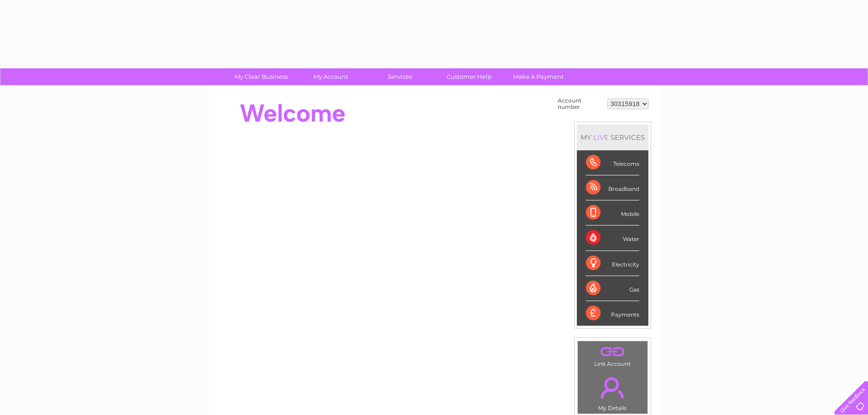 The width and height of the screenshot is (868, 415). I want to click on div: Electricity, so click(612, 264).